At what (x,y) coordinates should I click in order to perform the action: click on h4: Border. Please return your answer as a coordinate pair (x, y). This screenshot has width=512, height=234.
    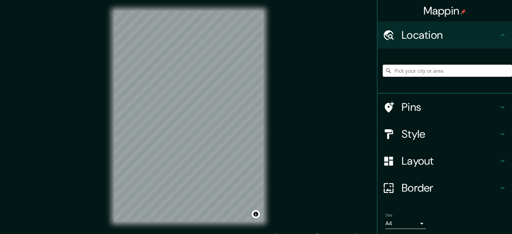
    Looking at the image, I should click on (450, 188).